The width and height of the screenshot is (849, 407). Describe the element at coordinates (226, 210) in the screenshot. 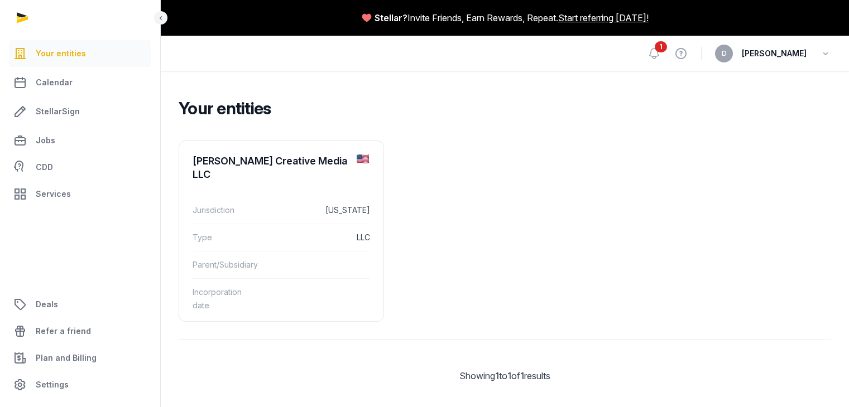

I see `dt: Jurisdiction` at that location.